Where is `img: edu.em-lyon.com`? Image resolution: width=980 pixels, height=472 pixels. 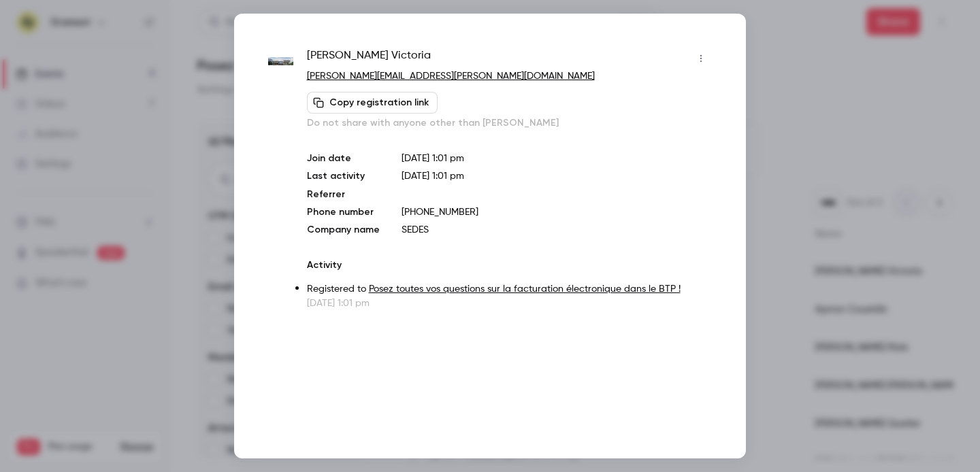 img: edu.em-lyon.com is located at coordinates (280, 60).